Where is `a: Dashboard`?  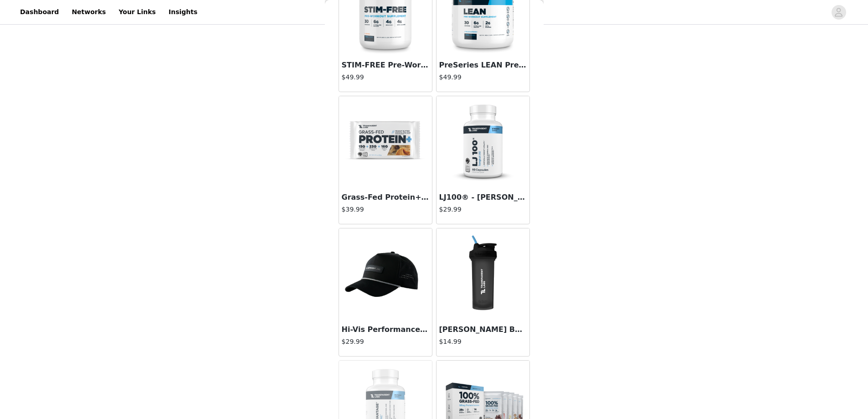 a: Dashboard is located at coordinates (39, 12).